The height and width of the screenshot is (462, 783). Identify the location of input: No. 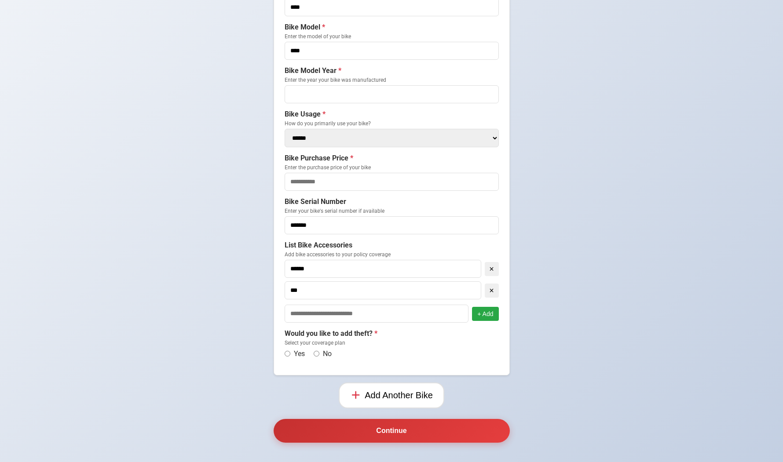
(316, 354).